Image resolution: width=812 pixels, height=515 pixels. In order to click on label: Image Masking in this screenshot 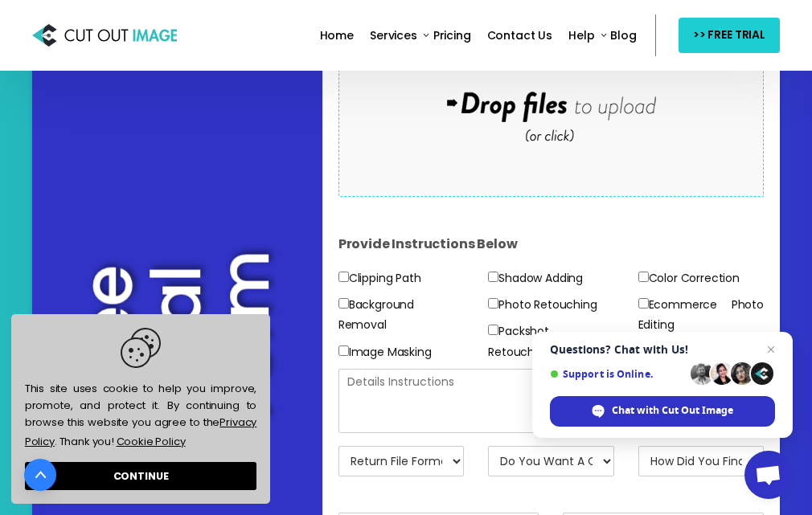, I will do `click(385, 352)`.